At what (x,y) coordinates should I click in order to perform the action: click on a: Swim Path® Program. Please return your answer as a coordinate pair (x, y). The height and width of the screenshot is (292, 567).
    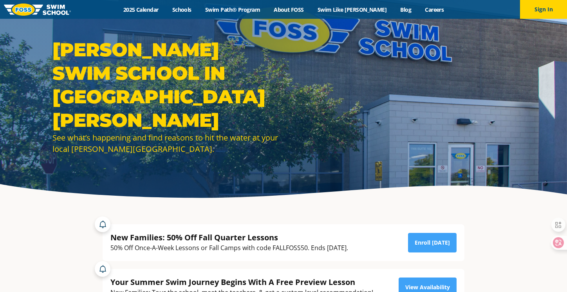
    Looking at the image, I should click on (232, 9).